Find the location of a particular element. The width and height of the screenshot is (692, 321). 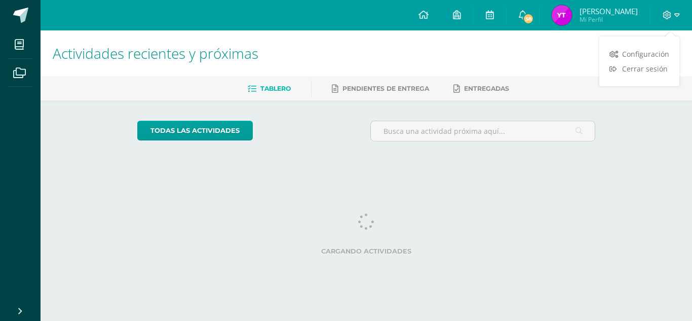

span: Configuración is located at coordinates (646, 54).